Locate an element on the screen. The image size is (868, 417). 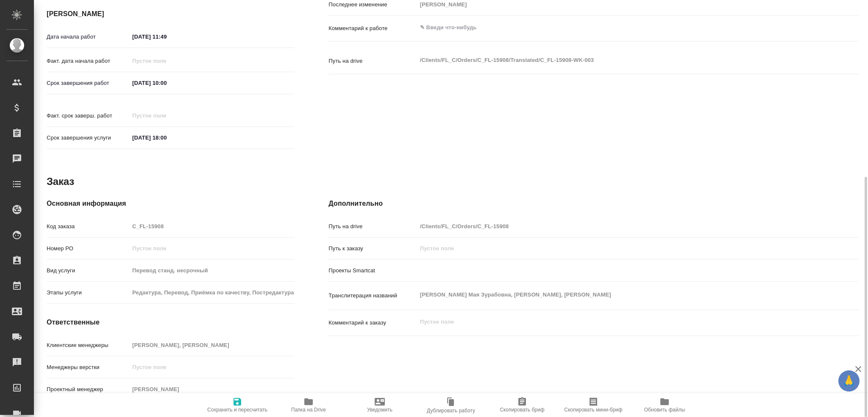
p: Срок завершения работ is located at coordinates (88, 84).